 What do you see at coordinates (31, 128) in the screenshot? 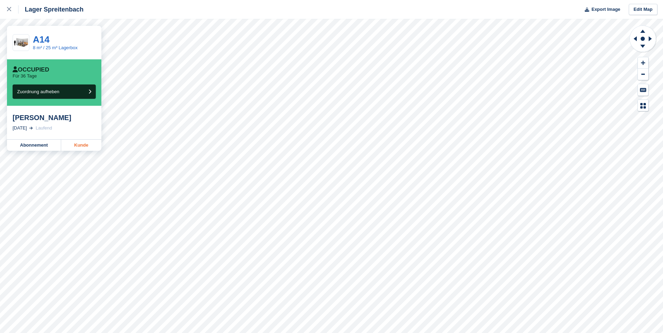
I see `img: arrow-right-light-icn-cde0832a797a2874e46488d9cf13f60e5c3a73dbe684e267c42b8395dfbc2abf.svg` at bounding box center [31, 128].